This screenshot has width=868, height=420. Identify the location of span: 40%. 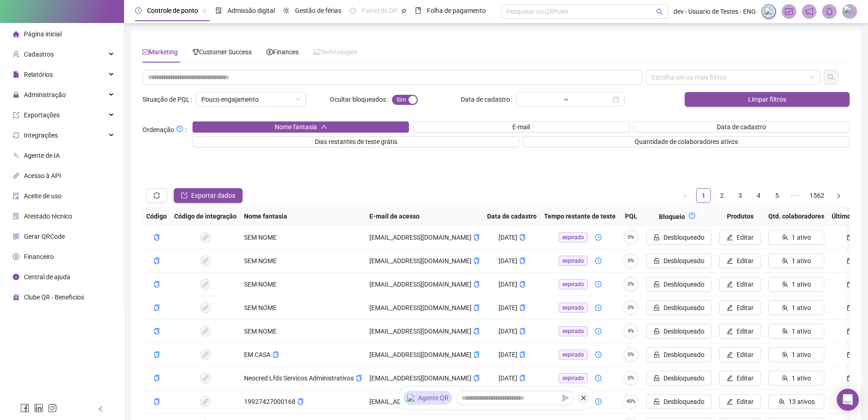
(631, 401).